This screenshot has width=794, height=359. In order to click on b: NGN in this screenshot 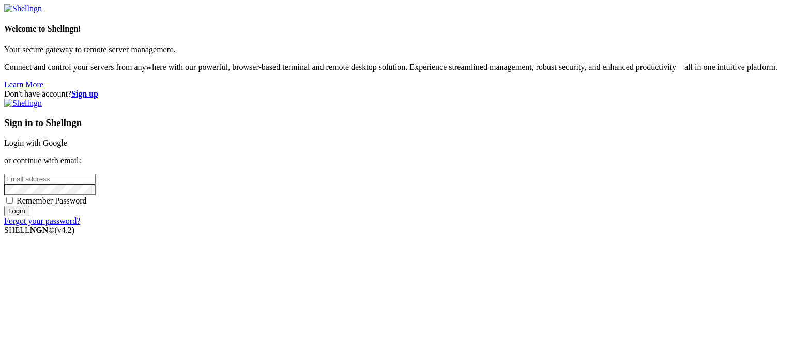, I will do `click(39, 230)`.